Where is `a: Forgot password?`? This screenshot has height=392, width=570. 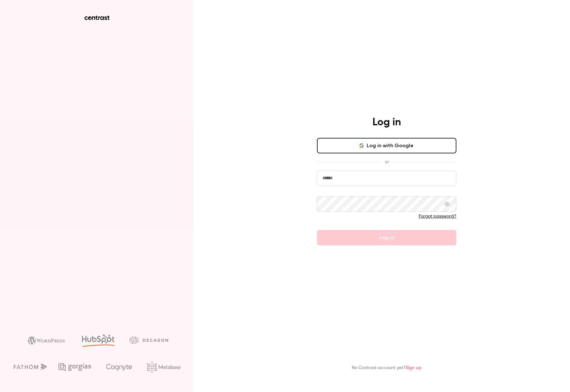
a: Forgot password? is located at coordinates (437, 216).